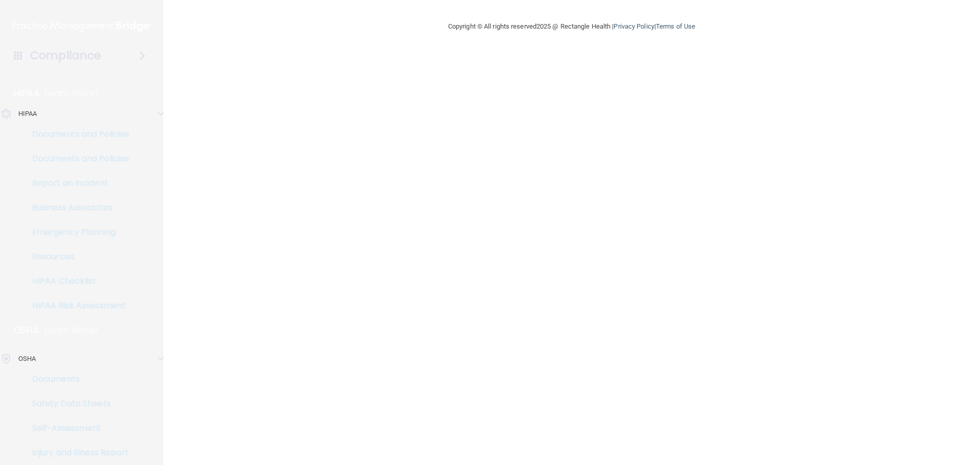  Describe the element at coordinates (76, 183) in the screenshot. I see `p: Report an Incident` at that location.